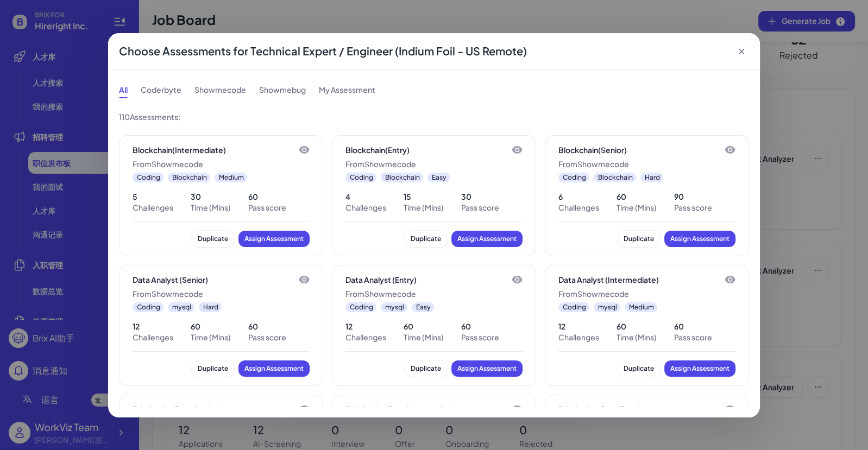 Image resolution: width=868 pixels, height=450 pixels. What do you see at coordinates (693, 197) in the screenshot?
I see `p: 90` at bounding box center [693, 197].